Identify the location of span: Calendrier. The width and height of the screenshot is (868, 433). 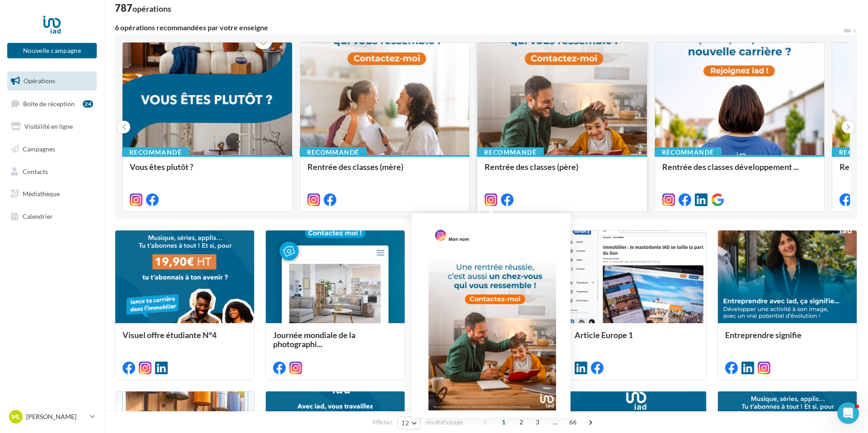
(37, 216).